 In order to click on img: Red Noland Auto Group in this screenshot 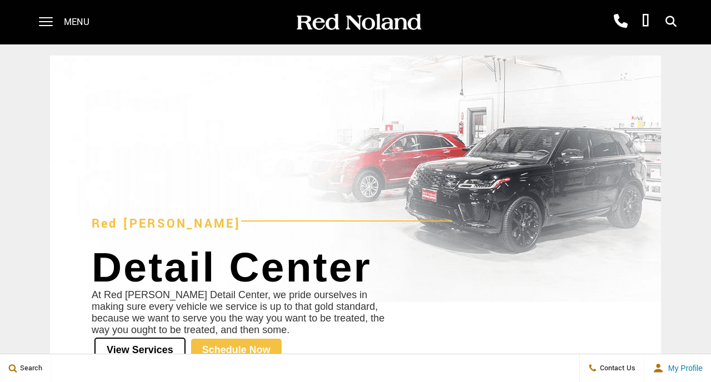, I will do `click(358, 22)`.